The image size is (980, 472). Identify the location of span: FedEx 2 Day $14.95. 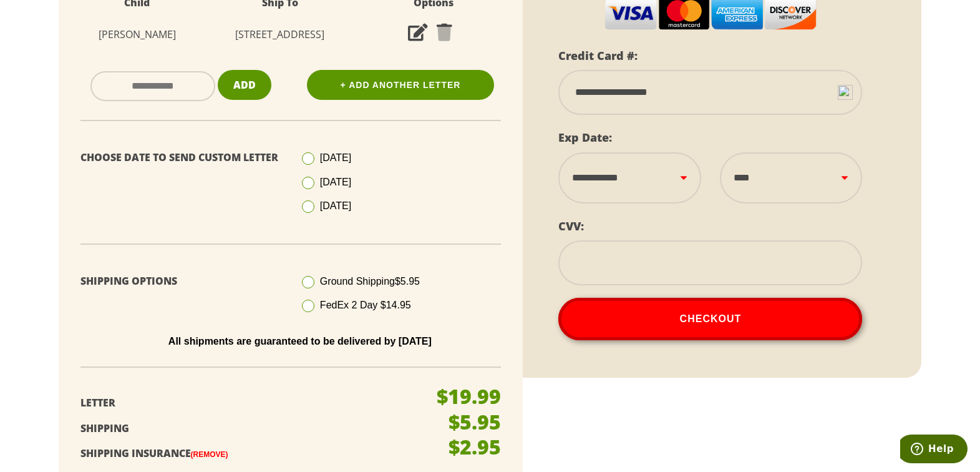
(366, 305).